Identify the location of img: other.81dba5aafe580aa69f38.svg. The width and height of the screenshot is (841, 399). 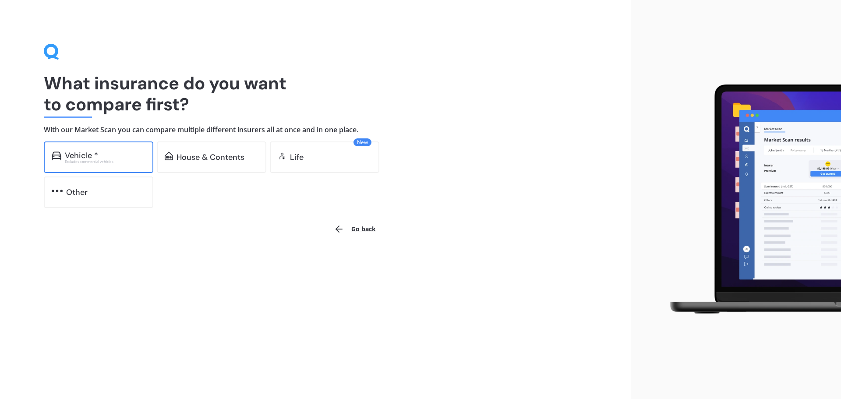
(57, 191).